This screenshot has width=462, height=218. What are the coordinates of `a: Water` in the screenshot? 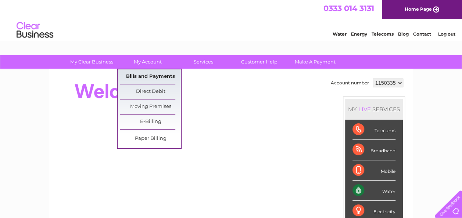 It's located at (340, 34).